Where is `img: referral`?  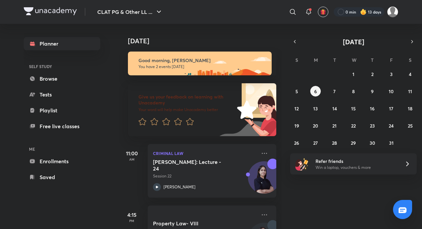
img: referral is located at coordinates (302, 164).